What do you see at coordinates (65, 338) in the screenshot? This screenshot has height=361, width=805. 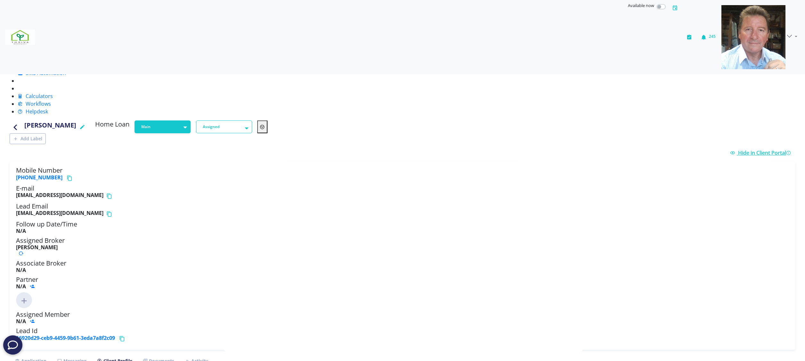 I see `a: 16920d29-ceb9-4459-9b61-3eda7a8f2c09` at bounding box center [65, 338].